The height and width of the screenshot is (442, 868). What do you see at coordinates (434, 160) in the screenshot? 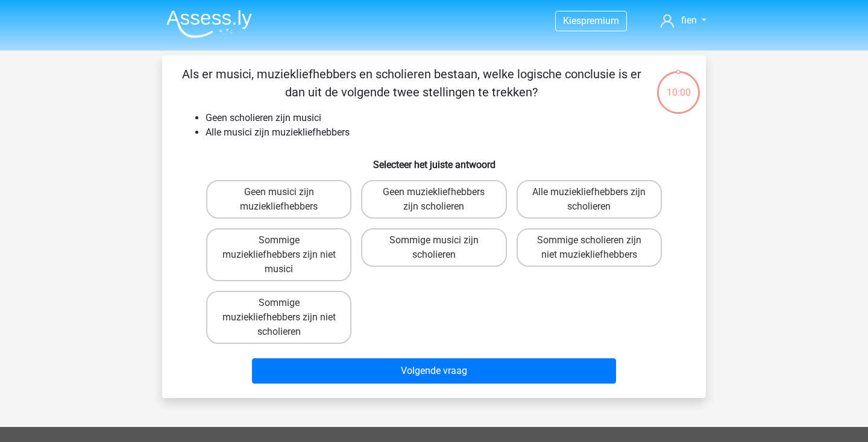
I see `h6: Selecteer het juiste antwoord` at bounding box center [434, 160].